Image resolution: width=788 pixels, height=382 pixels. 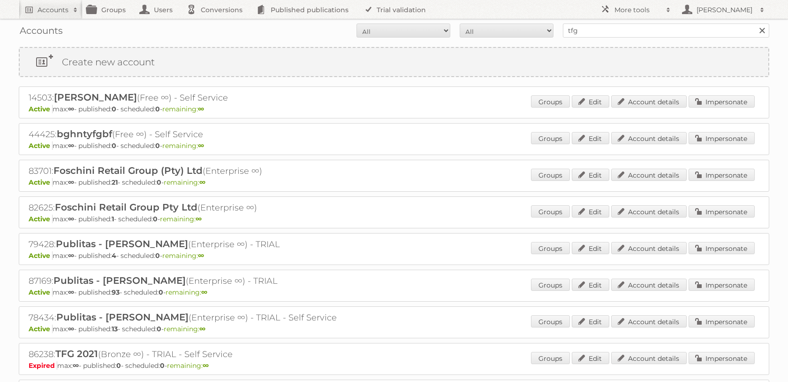 I want to click on h2: 82625: (Enterprise ∞), so click(x=193, y=207).